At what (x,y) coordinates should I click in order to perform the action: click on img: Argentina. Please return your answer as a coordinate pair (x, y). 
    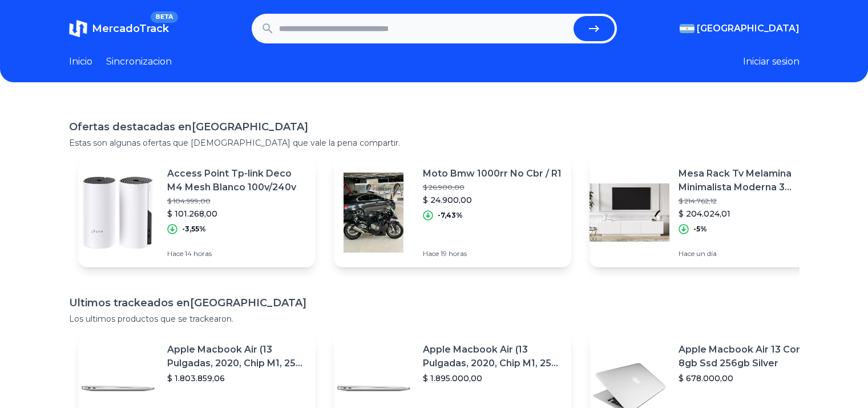
    Looking at the image, I should click on (687, 28).